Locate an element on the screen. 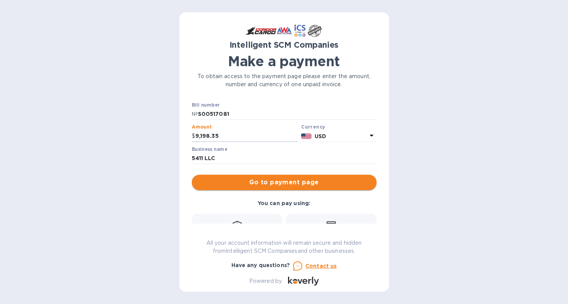 Image resolution: width=568 pixels, height=304 pixels. b: USD is located at coordinates (320, 136).